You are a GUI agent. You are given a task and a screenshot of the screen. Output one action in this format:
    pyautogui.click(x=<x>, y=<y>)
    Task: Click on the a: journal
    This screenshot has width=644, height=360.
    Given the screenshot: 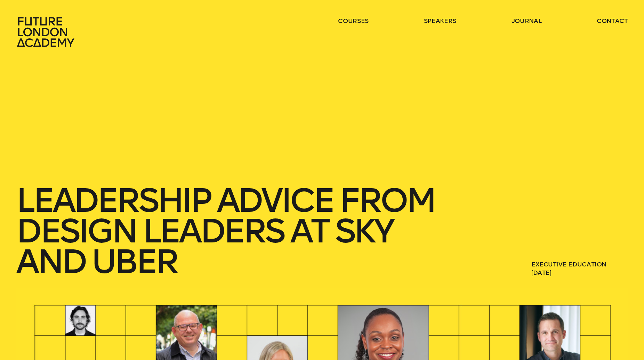 What is the action you would take?
    pyautogui.click(x=527, y=21)
    